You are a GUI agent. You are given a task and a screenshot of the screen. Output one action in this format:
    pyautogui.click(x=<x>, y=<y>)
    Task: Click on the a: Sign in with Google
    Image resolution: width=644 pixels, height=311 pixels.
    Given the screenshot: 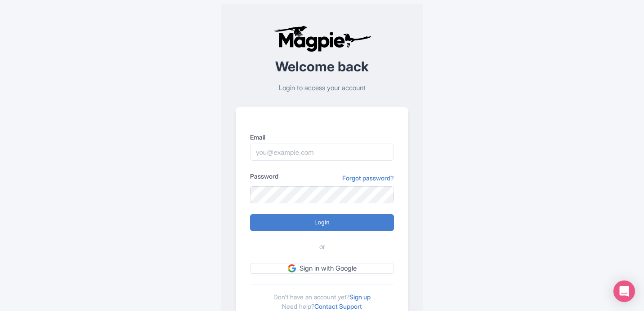 What is the action you would take?
    pyautogui.click(x=322, y=269)
    